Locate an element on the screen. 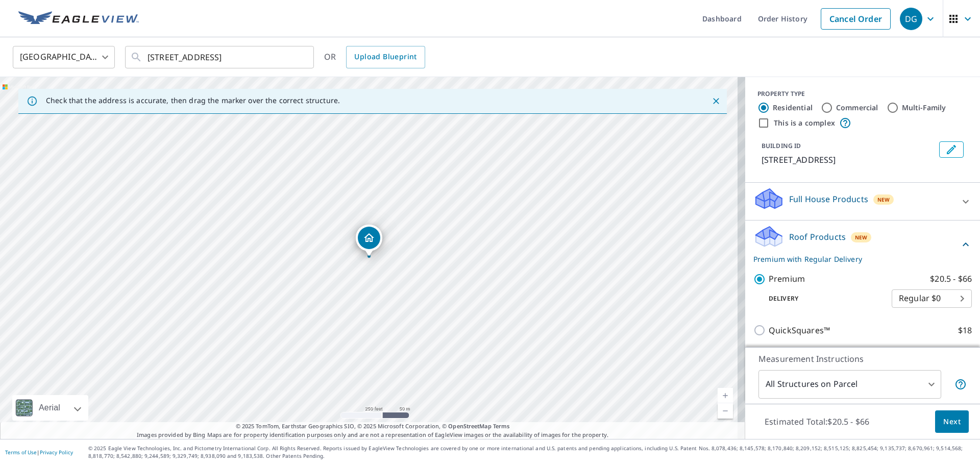  button: Next is located at coordinates (952, 421).